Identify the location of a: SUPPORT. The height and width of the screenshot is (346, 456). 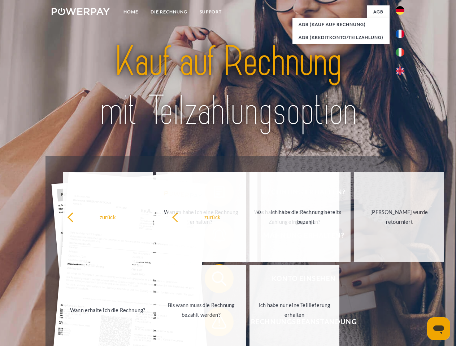
(210, 12).